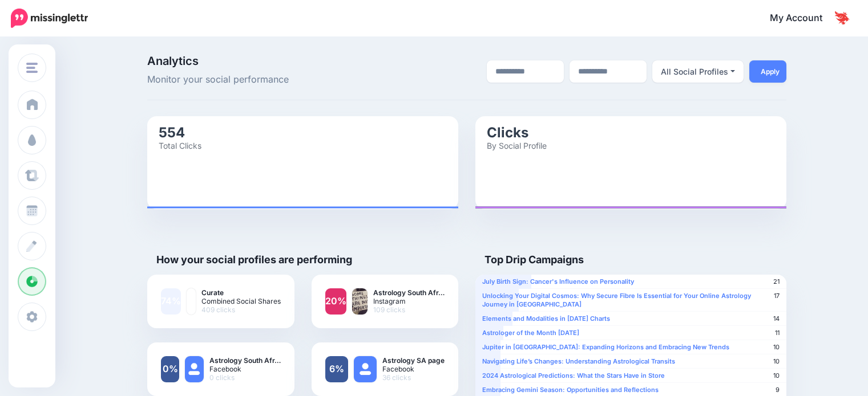 This screenshot has height=396, width=868. Describe the element at coordinates (516, 145) in the screenshot. I see `text: By Social Profile` at that location.